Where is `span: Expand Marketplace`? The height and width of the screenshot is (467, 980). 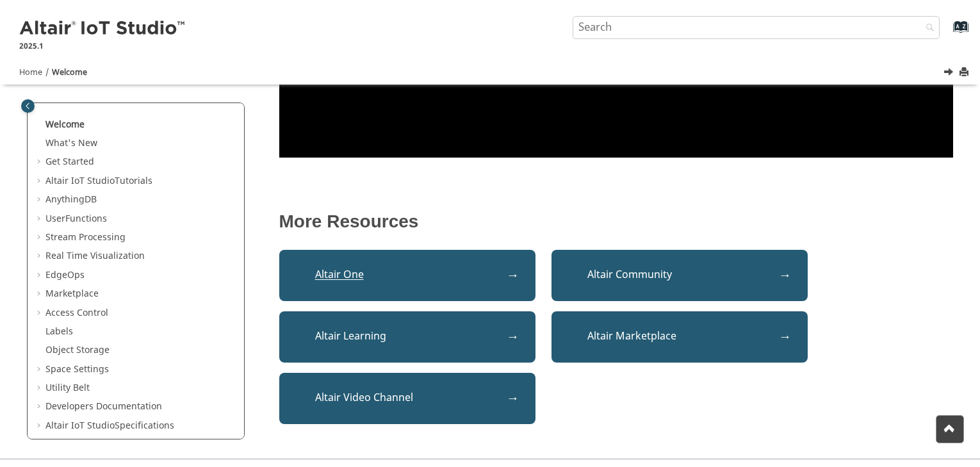 span: Expand Marketplace is located at coordinates (41, 294).